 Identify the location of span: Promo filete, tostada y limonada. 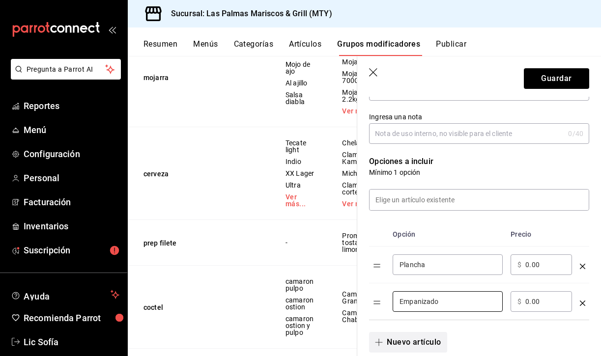
(363, 243).